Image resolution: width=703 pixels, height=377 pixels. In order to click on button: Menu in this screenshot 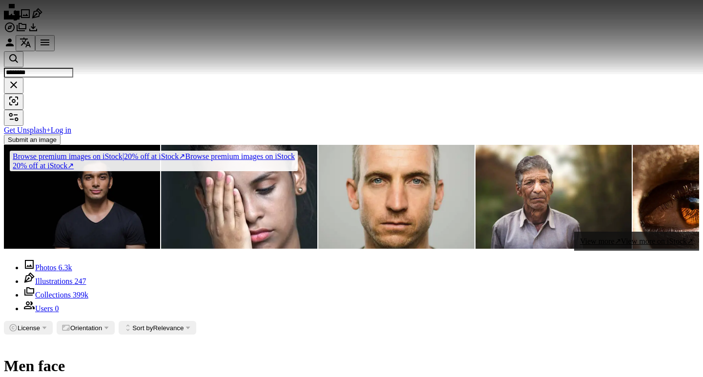, I will do `click(45, 43)`.